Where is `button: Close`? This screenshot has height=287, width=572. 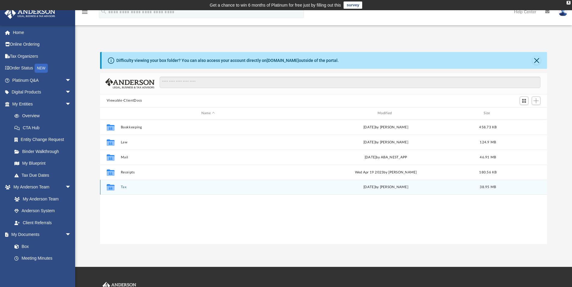
button: Close is located at coordinates (536, 60).